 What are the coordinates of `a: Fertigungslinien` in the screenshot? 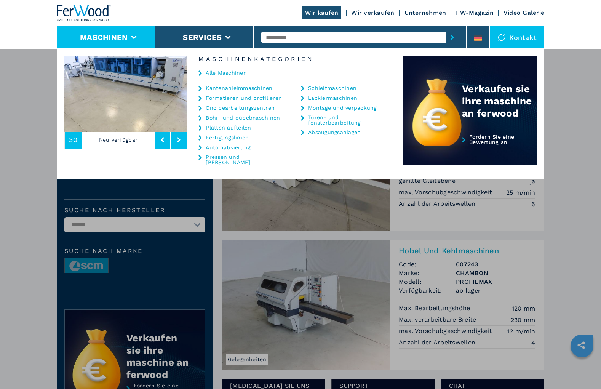 It's located at (227, 138).